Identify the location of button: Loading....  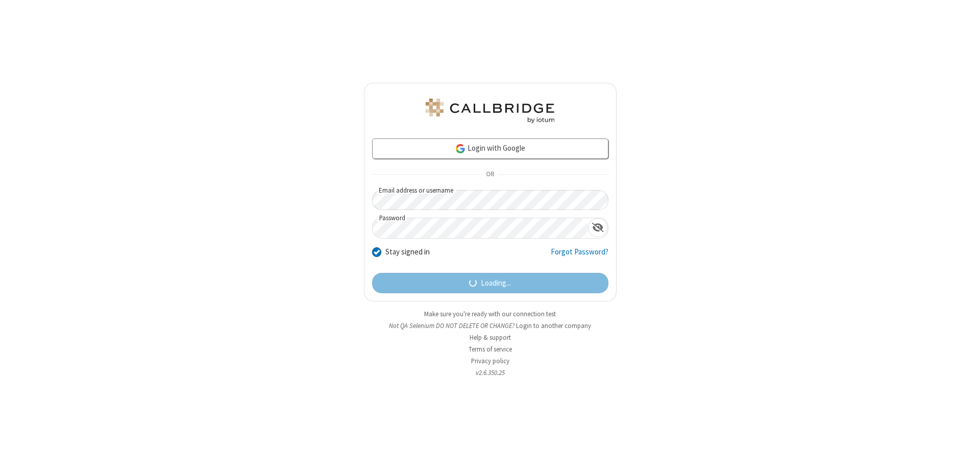
(490, 283).